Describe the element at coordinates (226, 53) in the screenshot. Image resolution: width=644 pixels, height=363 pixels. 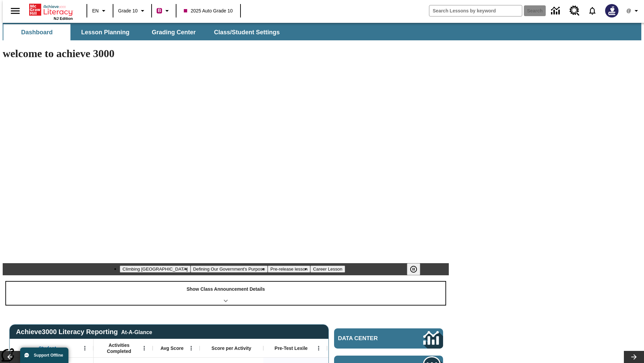
I see `h1: welcome to achieve 3000` at that location.